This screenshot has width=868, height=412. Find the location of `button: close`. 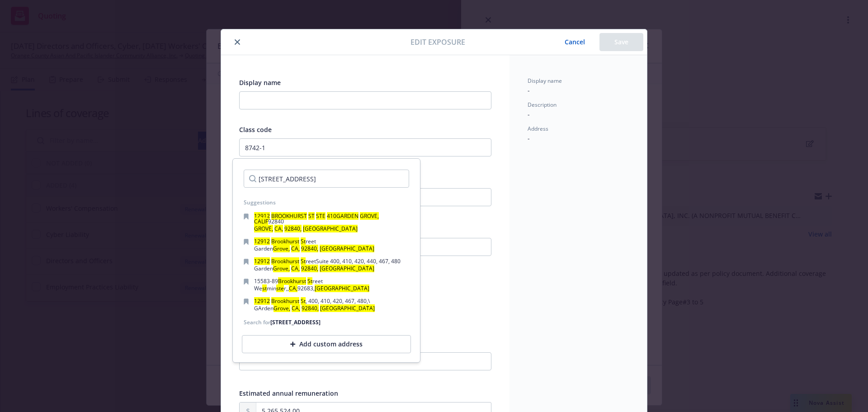

button: close is located at coordinates (237, 42).